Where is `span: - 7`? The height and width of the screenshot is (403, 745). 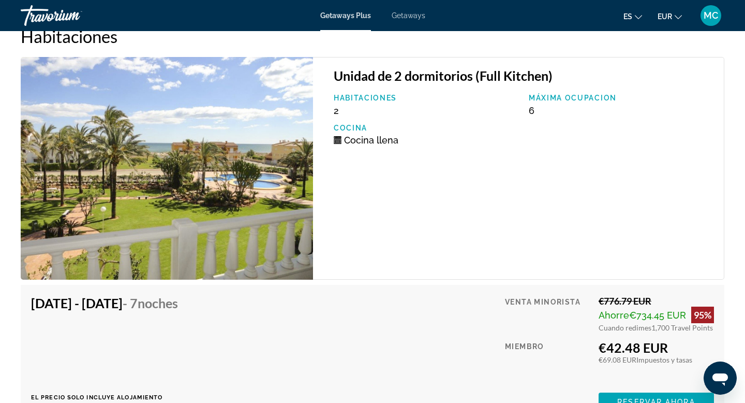 span: - 7 is located at coordinates (150, 303).